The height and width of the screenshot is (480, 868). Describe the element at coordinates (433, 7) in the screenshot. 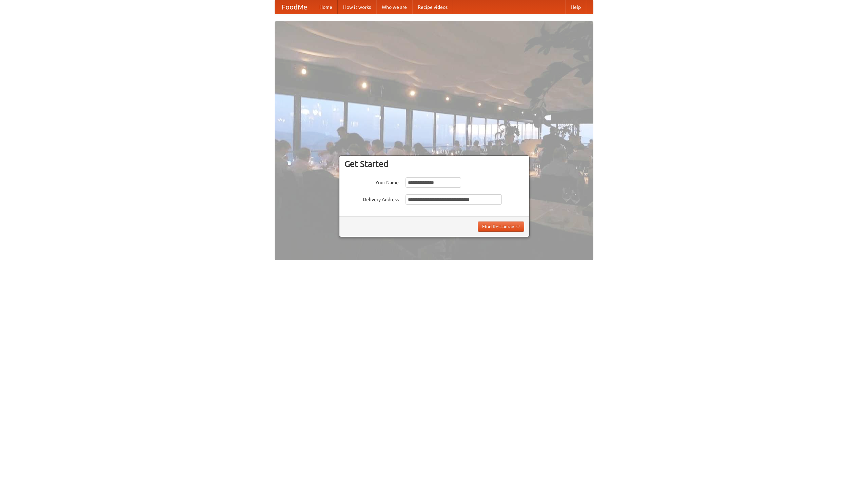

I see `a: Recipe videos` at that location.